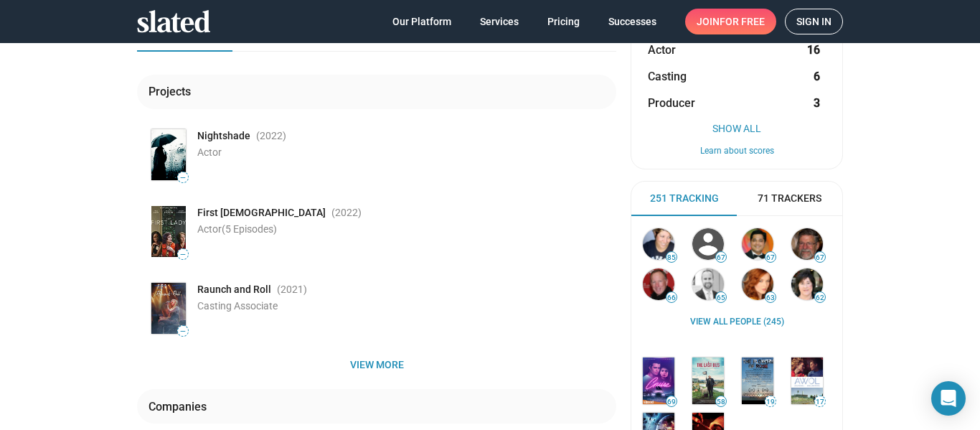  What do you see at coordinates (737, 128) in the screenshot?
I see `button: Show All` at bounding box center [737, 128].